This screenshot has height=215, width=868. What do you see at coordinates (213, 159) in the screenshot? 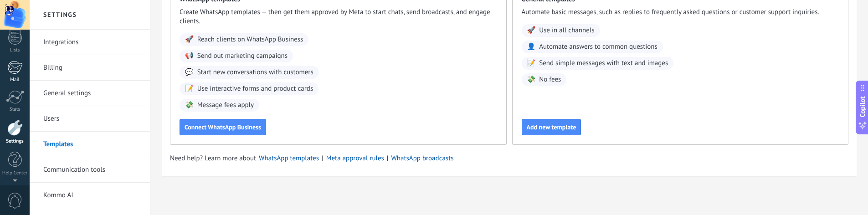
I see `span: Need help? Learn more about` at bounding box center [213, 159].